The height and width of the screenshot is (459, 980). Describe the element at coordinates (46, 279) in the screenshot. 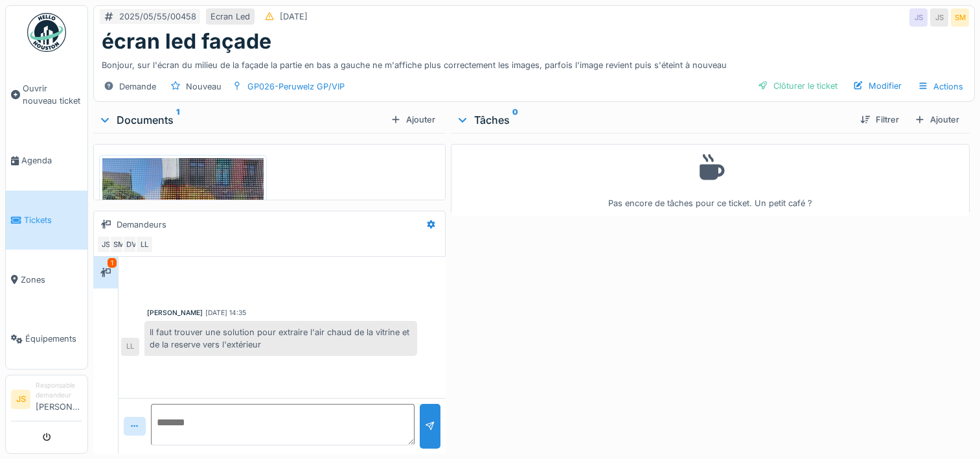

I see `a: Zones` at that location.